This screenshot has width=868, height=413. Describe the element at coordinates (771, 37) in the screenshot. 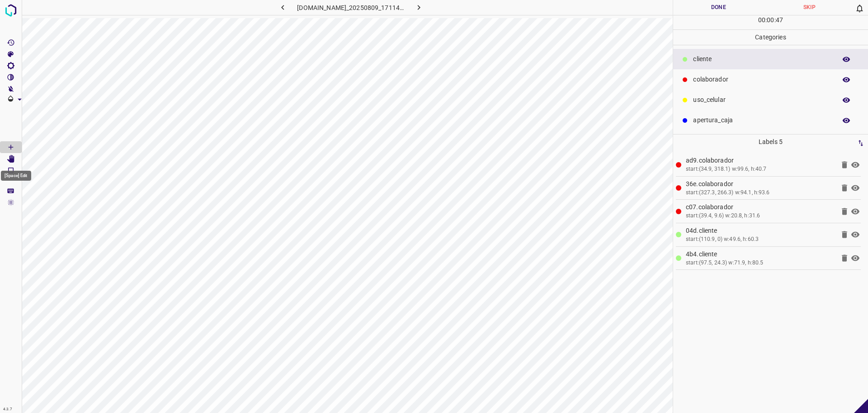

I see `p: Categories` at that location.